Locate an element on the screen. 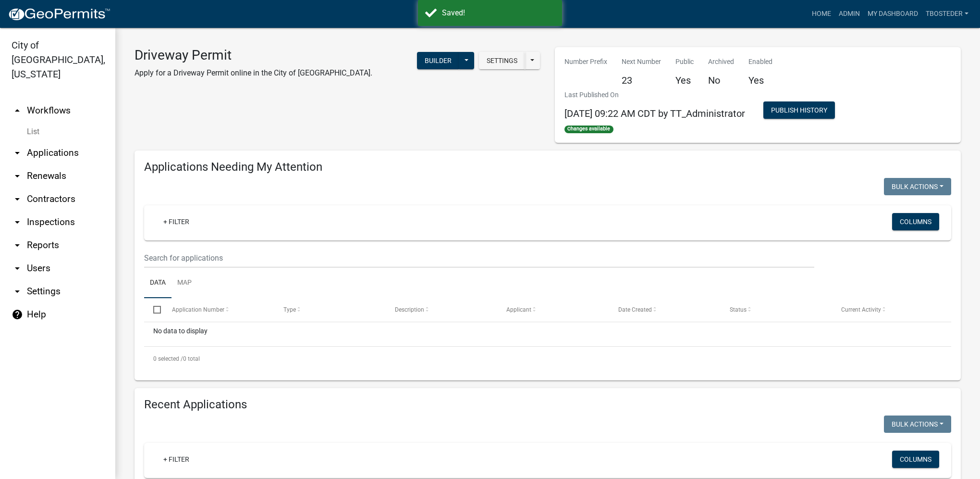  span: Applicant is located at coordinates (519, 309).